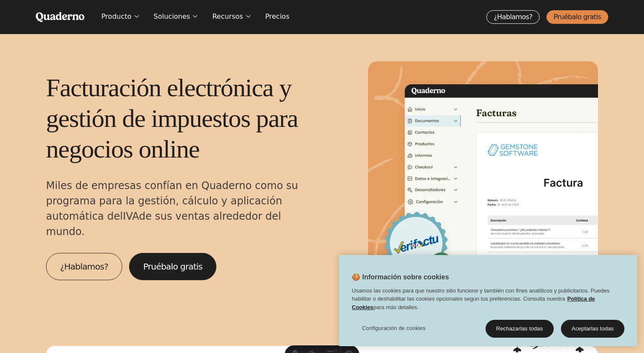  I want to click on h1: Facturación electrónica y gestión de impuestos para negocios online, so click(184, 119).